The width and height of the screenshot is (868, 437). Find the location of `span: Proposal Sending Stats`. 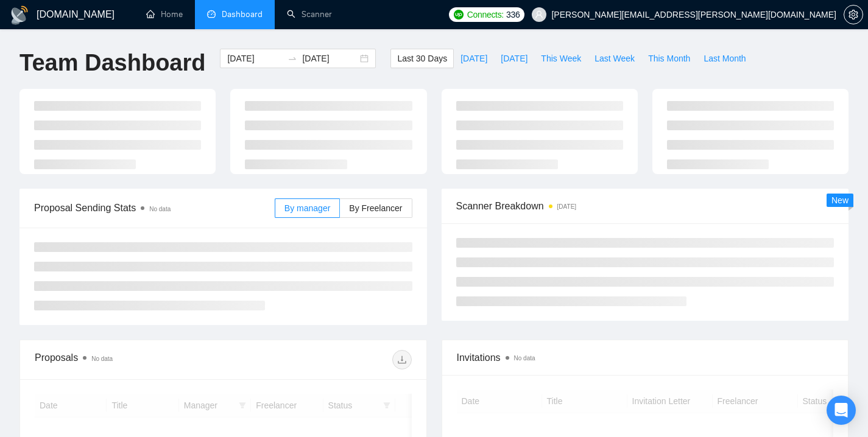

span: Proposal Sending Stats is located at coordinates (154, 208).